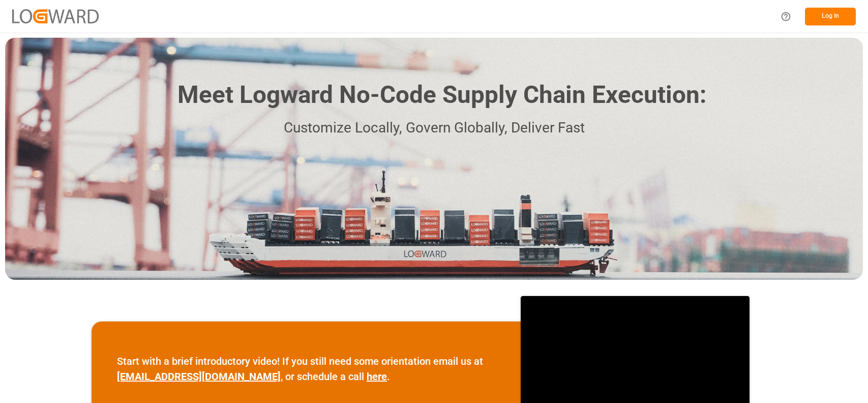 The width and height of the screenshot is (868, 403). I want to click on button: Log In, so click(830, 16).